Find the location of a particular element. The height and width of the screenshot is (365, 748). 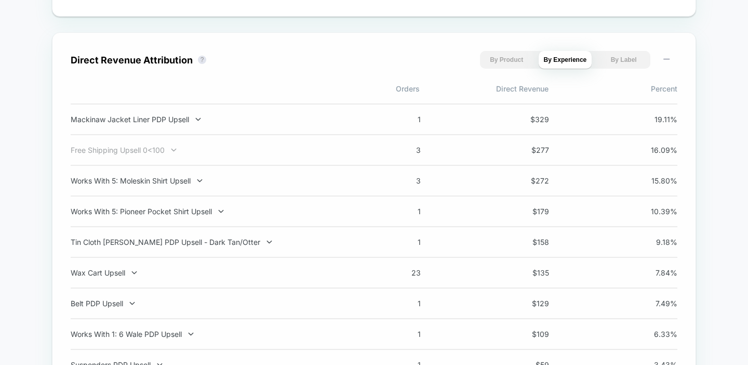

div: Mackinaw Jacket Liner PDP Upsell is located at coordinates (207, 119).